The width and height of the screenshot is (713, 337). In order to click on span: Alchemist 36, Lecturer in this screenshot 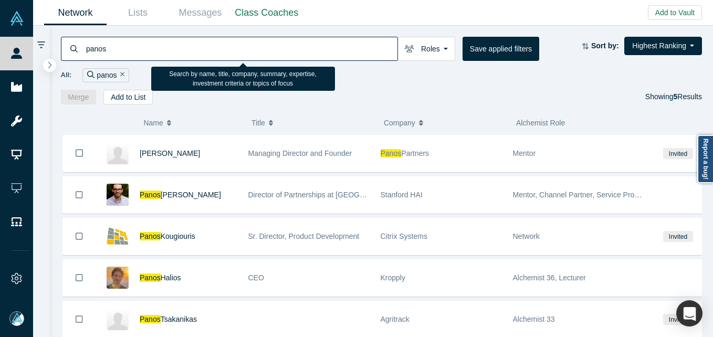, I will do `click(549, 278)`.